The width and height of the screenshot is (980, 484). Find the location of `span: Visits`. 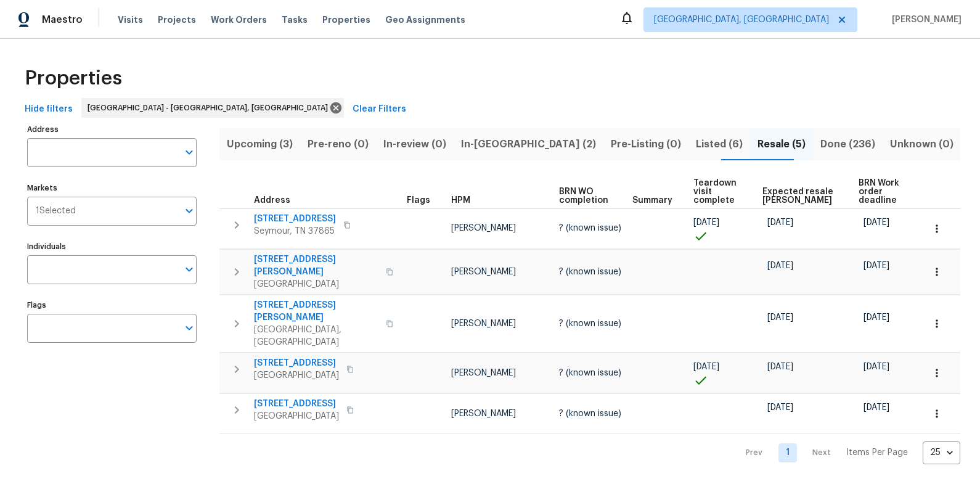

span: Visits is located at coordinates (130, 20).